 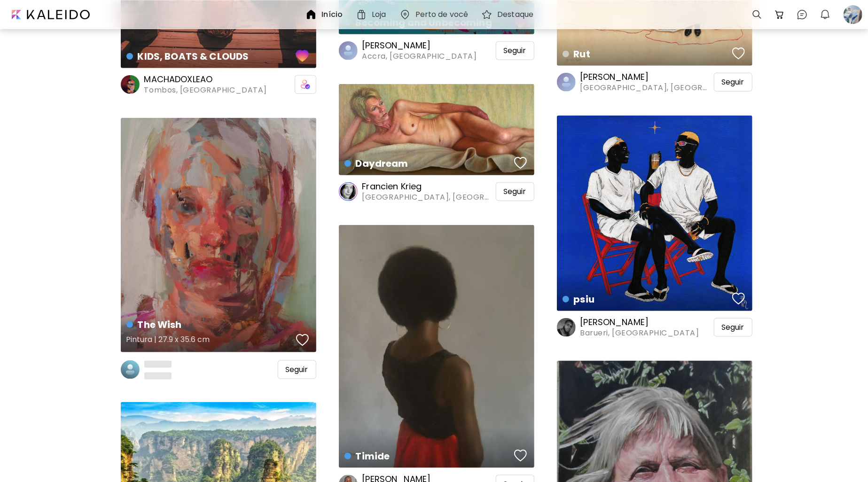 I want to click on a: Seguir, so click(x=218, y=370).